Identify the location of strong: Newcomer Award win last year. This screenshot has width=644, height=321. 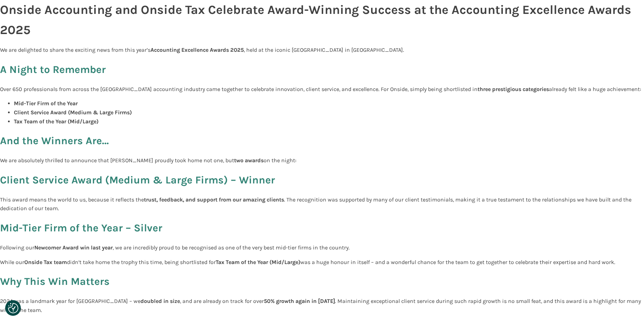
(73, 247).